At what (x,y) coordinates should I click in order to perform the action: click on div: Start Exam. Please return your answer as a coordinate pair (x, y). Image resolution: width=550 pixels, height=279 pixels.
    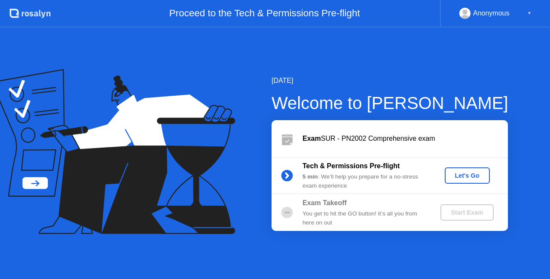
    Looking at the image, I should click on (467, 213).